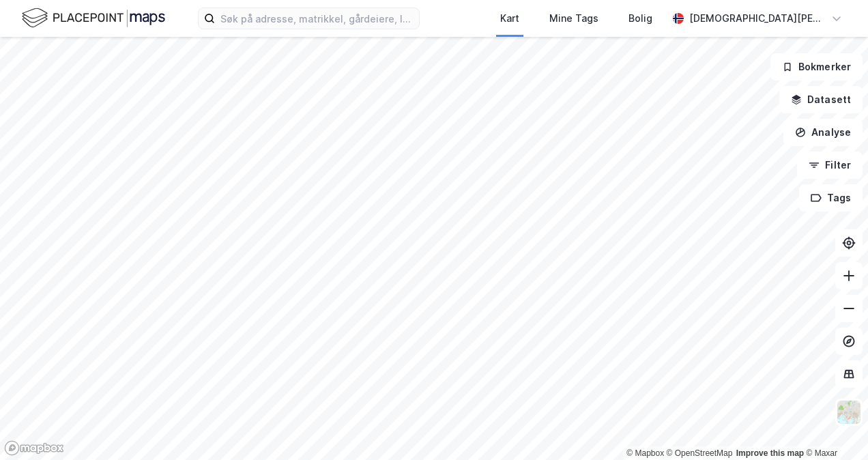 This screenshot has width=868, height=460. What do you see at coordinates (93, 18) in the screenshot?
I see `img: logo.f888ab2527a4732fd821a326f86c7f29.svg` at bounding box center [93, 18].